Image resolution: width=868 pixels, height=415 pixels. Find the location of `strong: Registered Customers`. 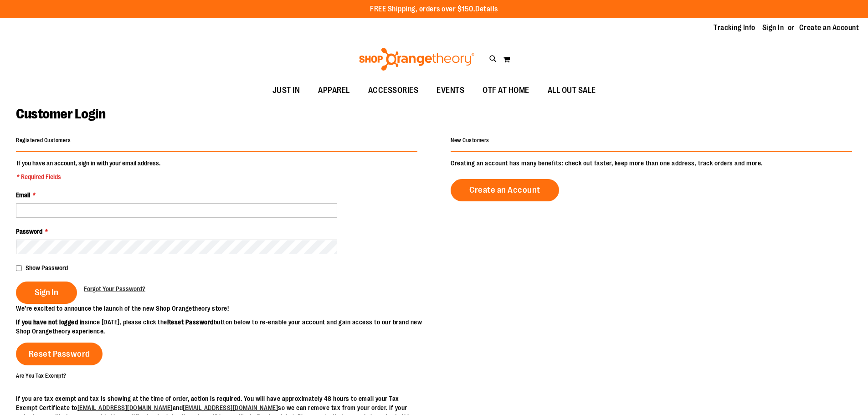

strong: Registered Customers is located at coordinates (43, 140).